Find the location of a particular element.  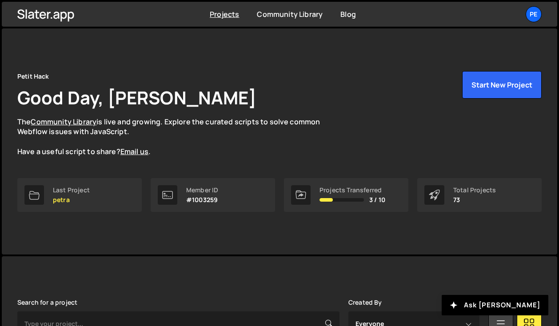

a: Last Project petra is located at coordinates (79, 195).